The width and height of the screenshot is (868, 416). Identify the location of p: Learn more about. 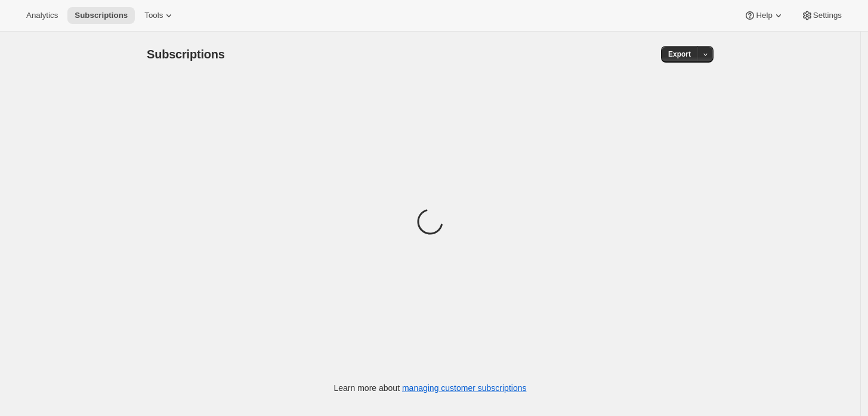
(430, 388).